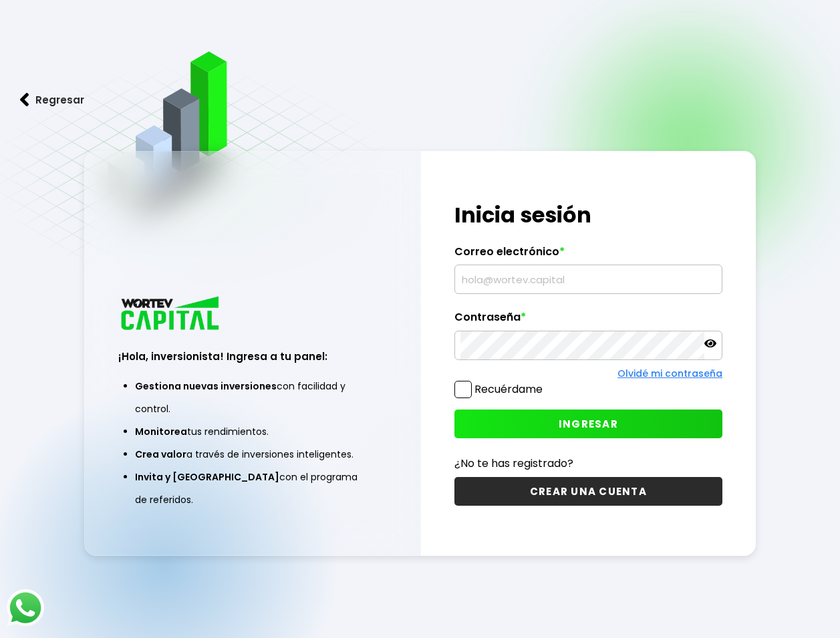 This screenshot has height=638, width=840. I want to click on span: Crea valor, so click(161, 454).